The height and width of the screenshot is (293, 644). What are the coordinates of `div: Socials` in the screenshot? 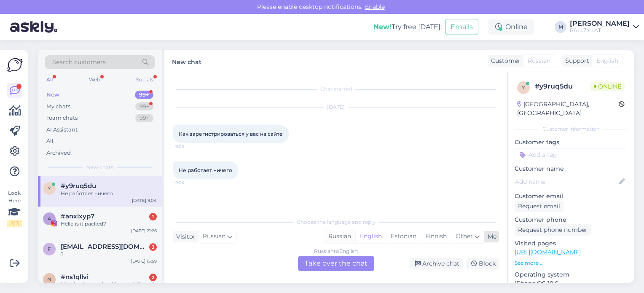 It's located at (144, 80).